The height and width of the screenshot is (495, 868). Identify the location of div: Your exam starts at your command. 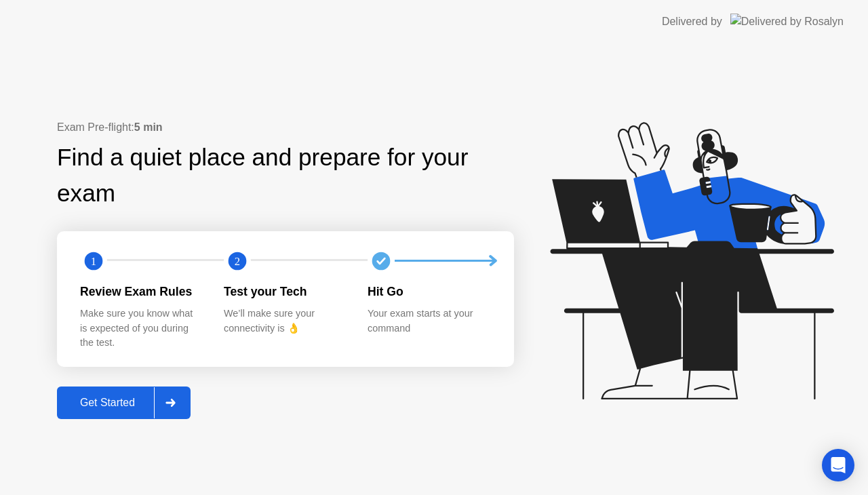
(428, 321).